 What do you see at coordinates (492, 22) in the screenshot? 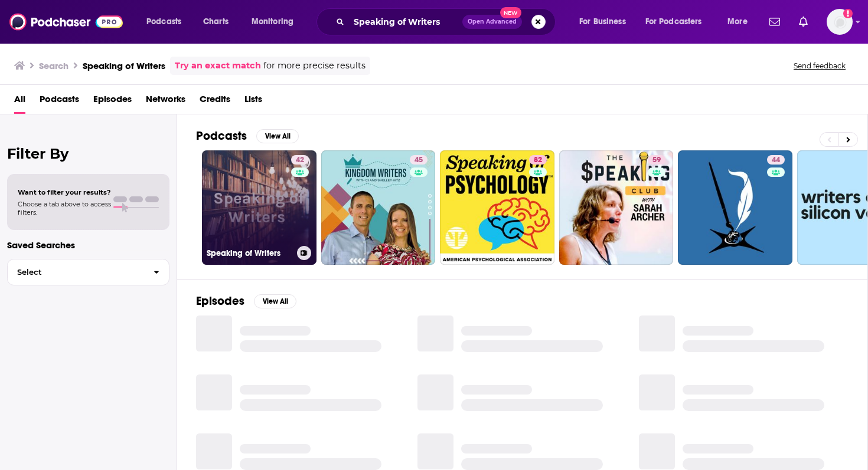
I see `button: Open AdvancedNew` at bounding box center [492, 22].